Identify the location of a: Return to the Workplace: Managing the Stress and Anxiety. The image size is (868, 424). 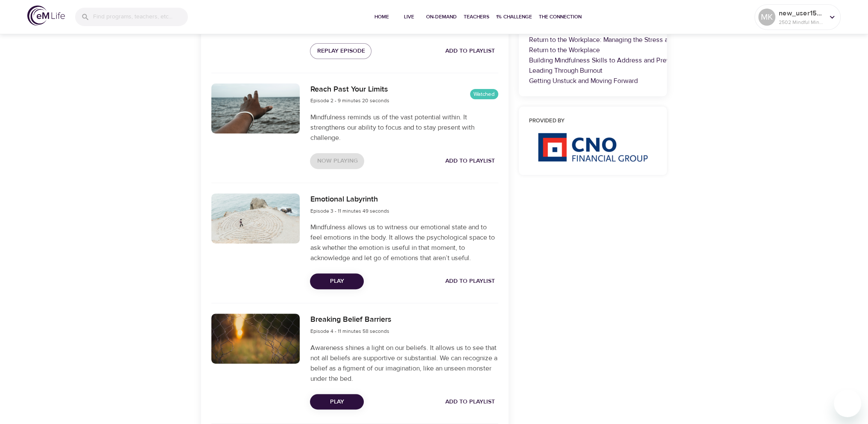
(614, 40).